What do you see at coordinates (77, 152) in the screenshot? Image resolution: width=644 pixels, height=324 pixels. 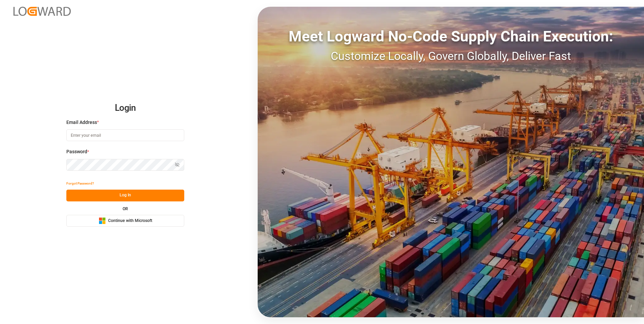 I see `span: Password` at bounding box center [77, 152].